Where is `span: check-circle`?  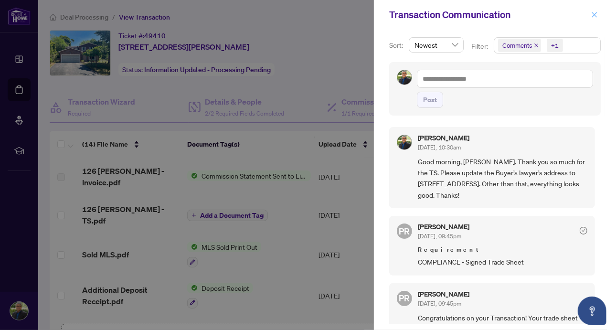
span: check-circle is located at coordinates (584, 231).